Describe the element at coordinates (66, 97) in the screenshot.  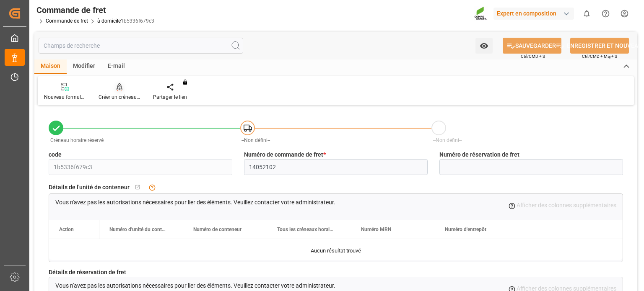
I see `font: Nouveau formulaire` at that location.